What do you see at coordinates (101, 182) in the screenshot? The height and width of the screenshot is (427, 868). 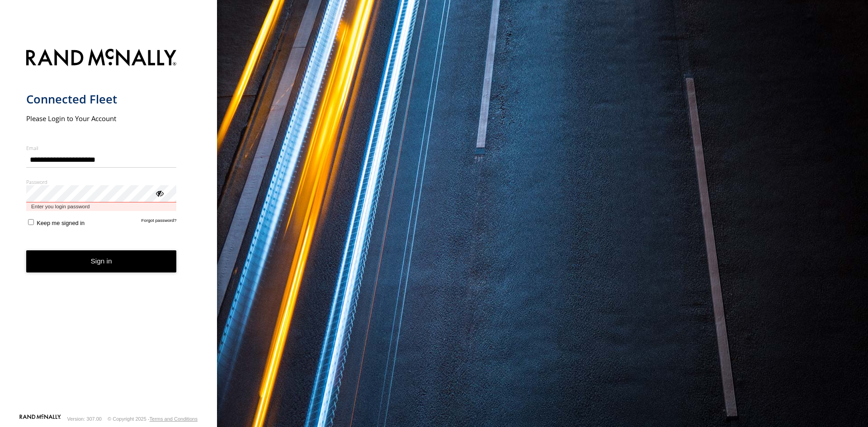 I see `label: Password` at bounding box center [101, 182].